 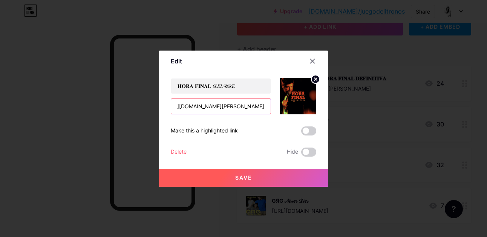 What do you see at coordinates (221, 86) in the screenshot?
I see `input: Title` at bounding box center [221, 86].